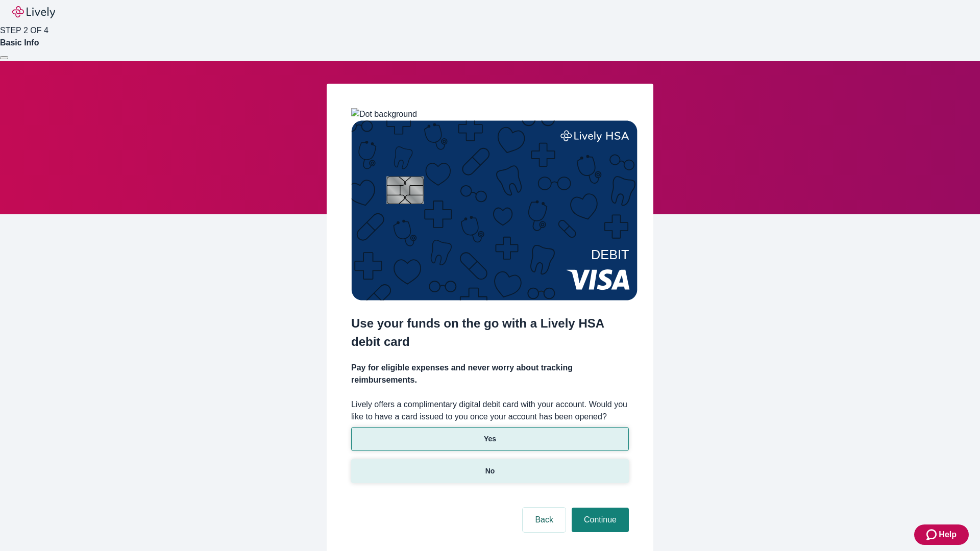  What do you see at coordinates (545, 519) in the screenshot?
I see `button: Back` at bounding box center [545, 519].